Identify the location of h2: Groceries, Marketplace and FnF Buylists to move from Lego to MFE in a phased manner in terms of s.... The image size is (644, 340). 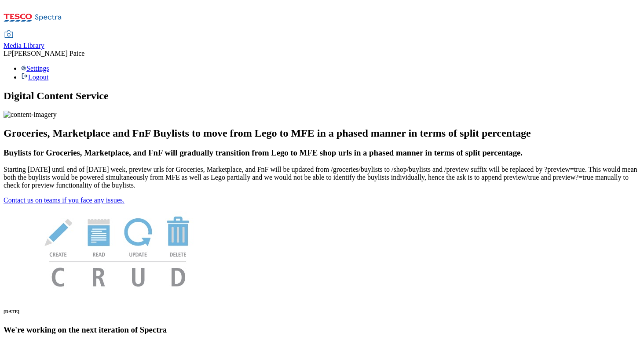
(322, 133).